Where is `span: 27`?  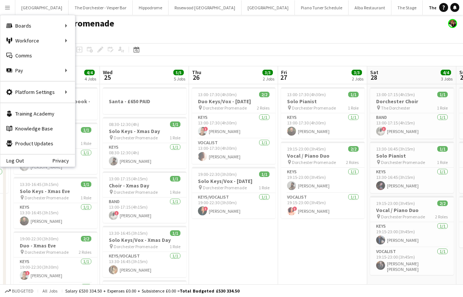 span: 27 is located at coordinates (283, 77).